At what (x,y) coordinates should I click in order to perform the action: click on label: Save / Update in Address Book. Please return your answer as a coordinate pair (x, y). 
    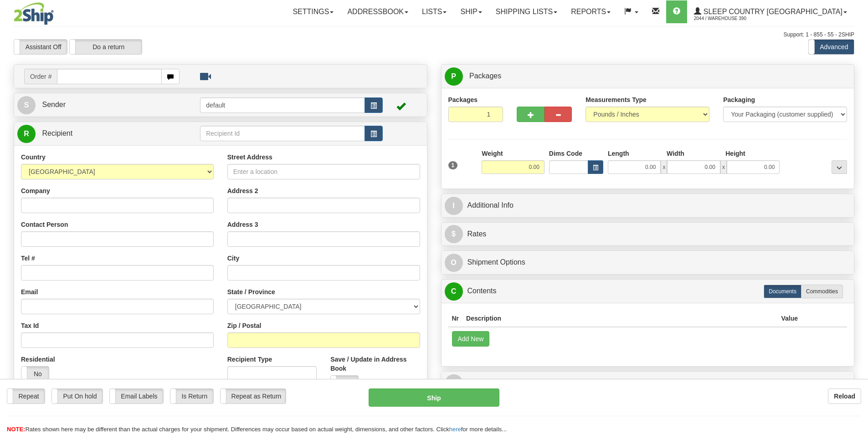
    Looking at the image, I should click on (375, 364).